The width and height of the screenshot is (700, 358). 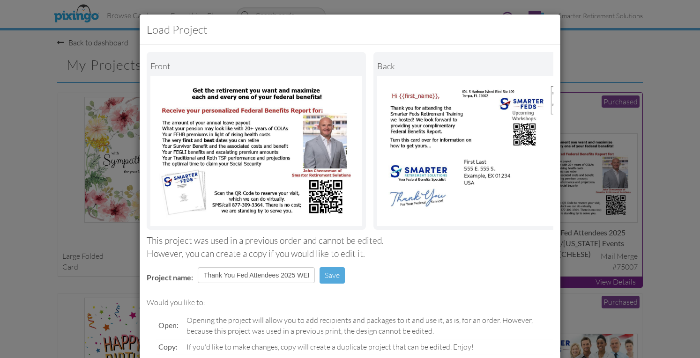 What do you see at coordinates (368, 347) in the screenshot?
I see `td: If you'd like to make changes, copy will create a duplicate project that can be edited. Enjoy!` at bounding box center [368, 347].